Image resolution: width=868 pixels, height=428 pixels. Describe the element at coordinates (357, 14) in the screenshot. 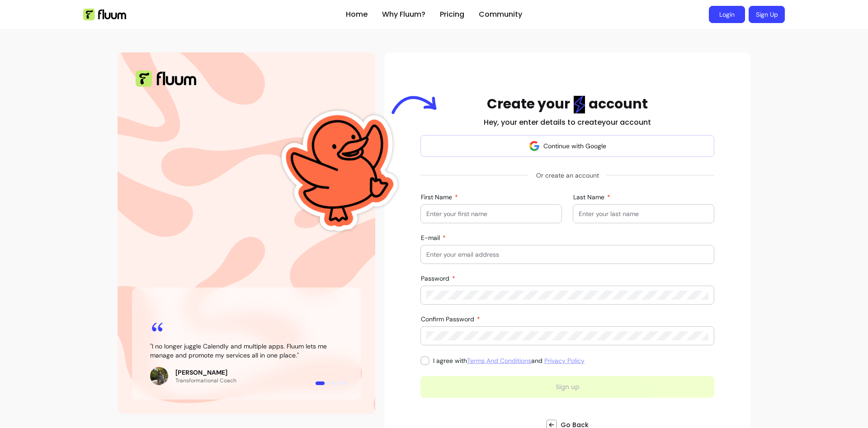

I see `a: Home` at that location.